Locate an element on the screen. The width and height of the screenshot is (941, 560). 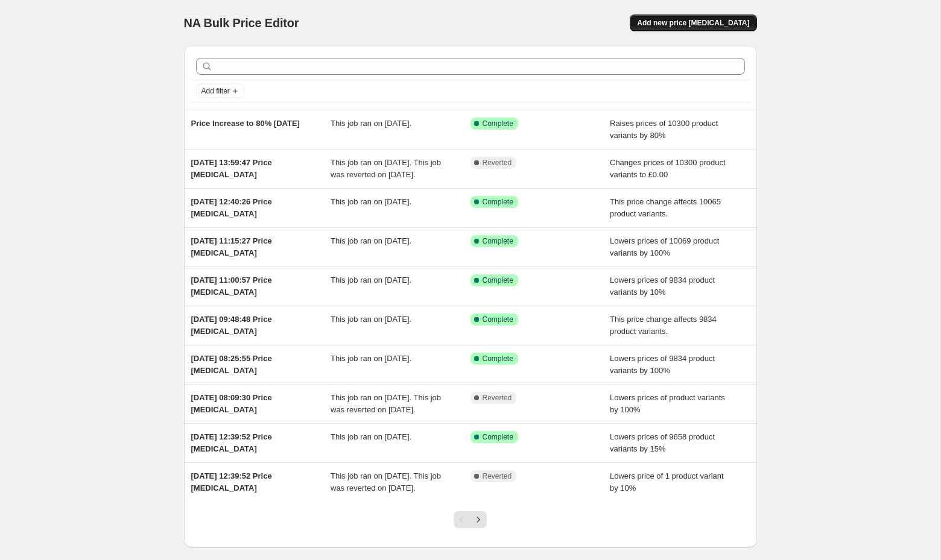
button: Add filter is located at coordinates (220, 91).